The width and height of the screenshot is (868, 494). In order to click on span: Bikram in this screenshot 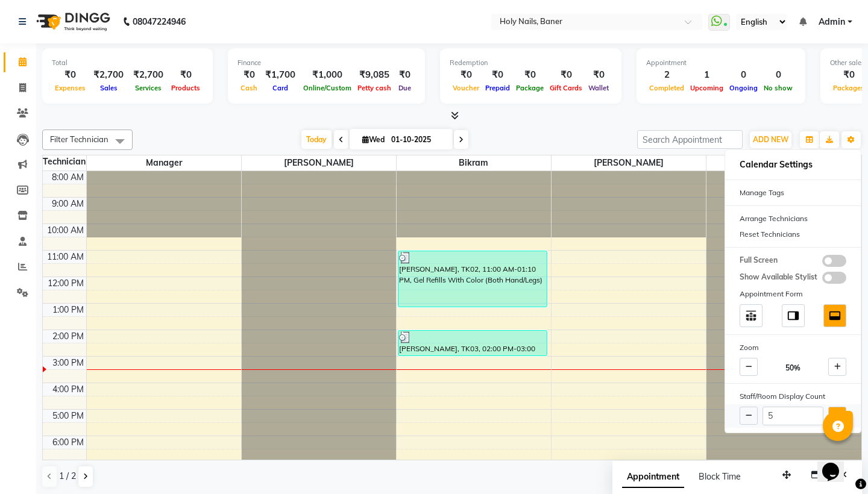, I will do `click(473, 163)`.